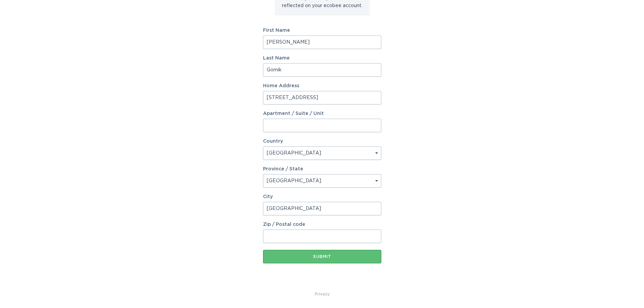 The image size is (644, 308). What do you see at coordinates (322, 30) in the screenshot?
I see `label: First Name` at bounding box center [322, 30].